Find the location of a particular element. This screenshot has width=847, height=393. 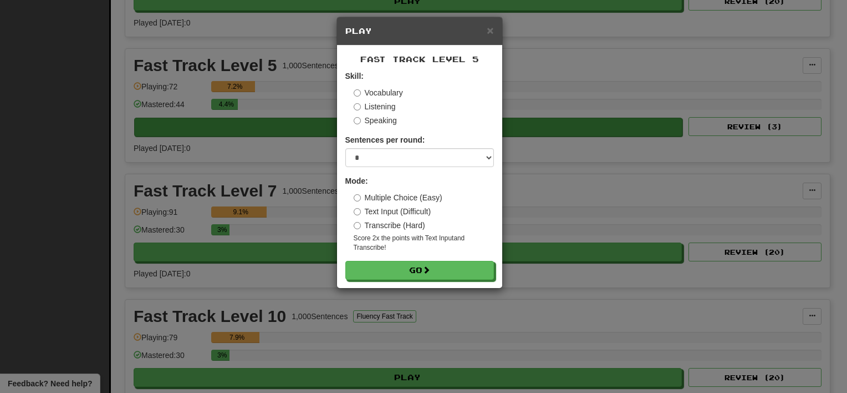

label: Multiple Choice (Easy) is located at coordinates (398, 197).